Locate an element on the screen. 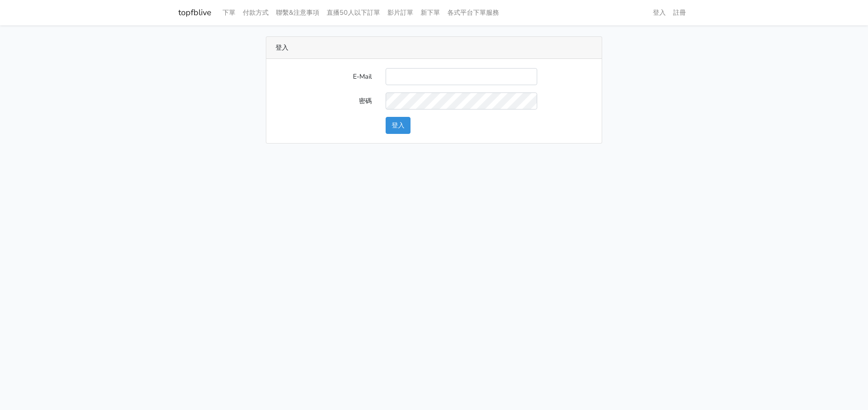 The height and width of the screenshot is (410, 868). label: E-Mail is located at coordinates (323, 76).